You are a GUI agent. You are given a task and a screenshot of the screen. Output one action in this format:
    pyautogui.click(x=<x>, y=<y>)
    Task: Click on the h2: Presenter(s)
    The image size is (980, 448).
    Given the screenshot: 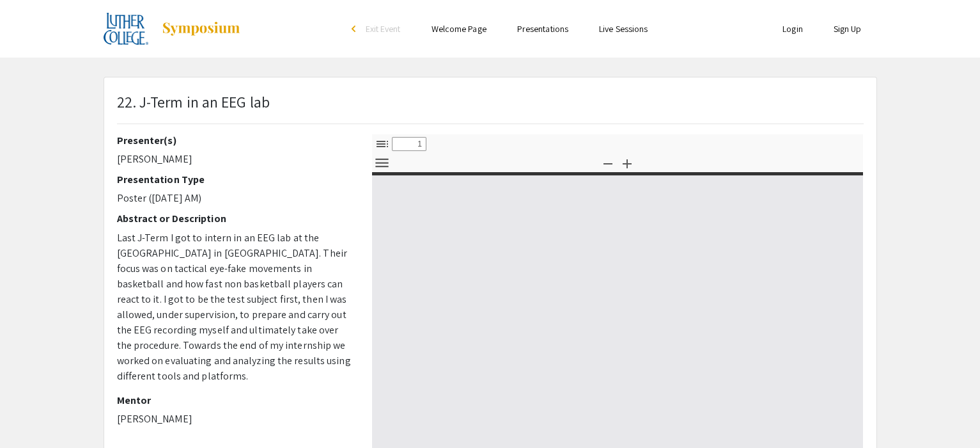 What is the action you would take?
    pyautogui.click(x=235, y=140)
    